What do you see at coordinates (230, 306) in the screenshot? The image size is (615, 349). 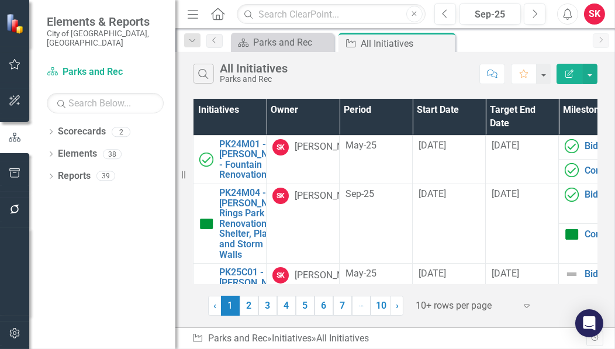 I see `span: 1` at bounding box center [230, 306].